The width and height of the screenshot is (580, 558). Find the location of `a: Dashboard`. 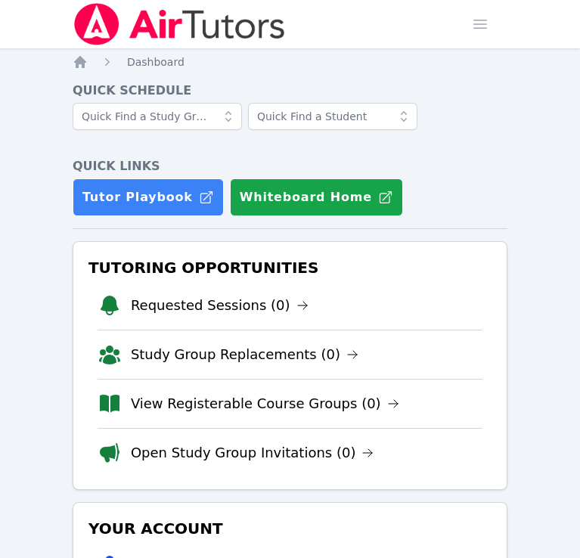

a: Dashboard is located at coordinates (156, 62).